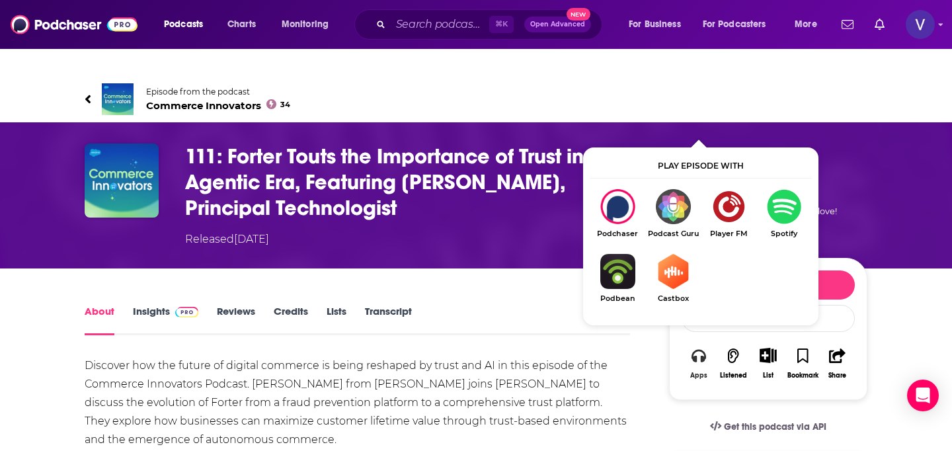 This screenshot has height=451, width=952. Describe the element at coordinates (733, 363) in the screenshot. I see `button: Listened` at that location.